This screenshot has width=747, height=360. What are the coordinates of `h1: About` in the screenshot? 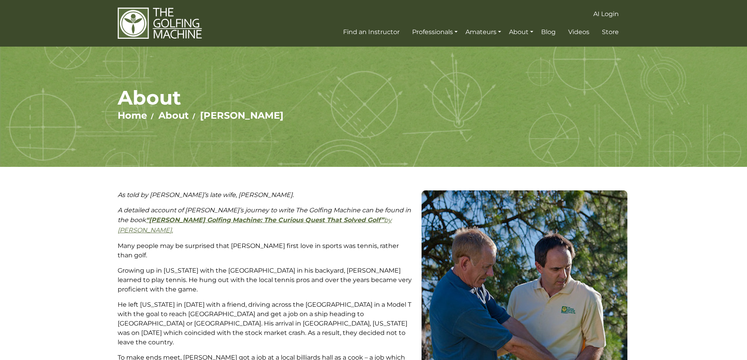 It's located at (373, 98).